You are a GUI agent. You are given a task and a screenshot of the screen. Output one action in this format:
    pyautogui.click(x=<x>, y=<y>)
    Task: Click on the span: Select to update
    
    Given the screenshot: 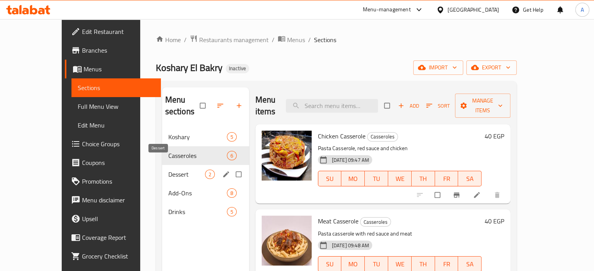 What is the action you would take?
    pyautogui.click(x=438, y=195)
    